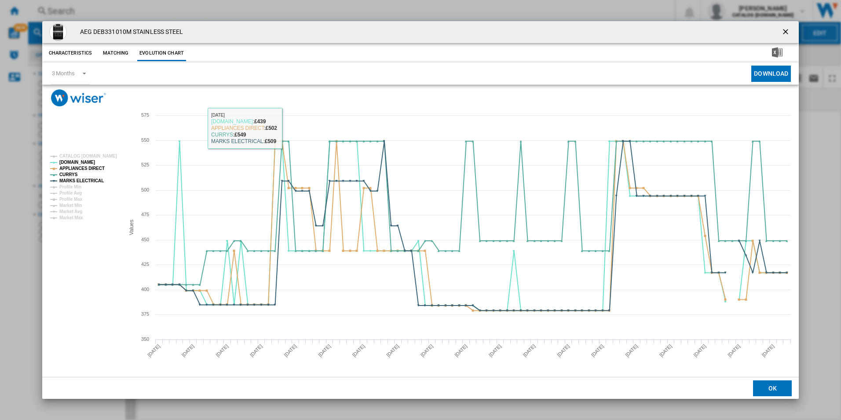 The height and width of the screenshot is (420, 841). What do you see at coordinates (81, 180) in the screenshot?
I see `tspan: MARKS ELECTRICAL` at bounding box center [81, 180].